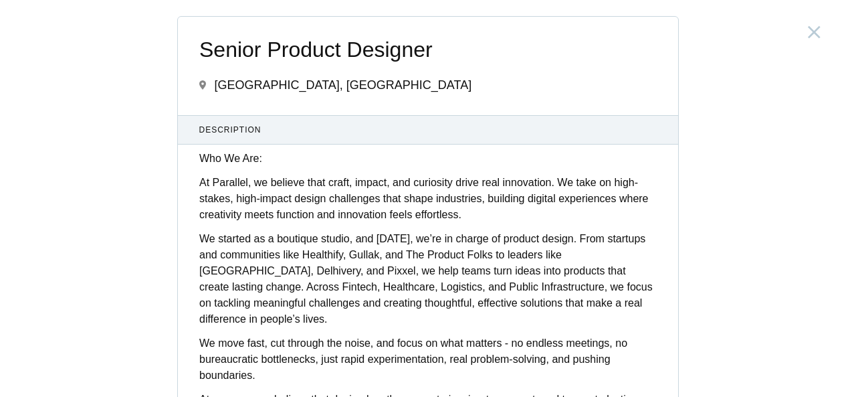  What do you see at coordinates (428, 199) in the screenshot?
I see `p: At Parallel, we believe that craft, impact, and curiosity drive real innovation. We take on high-...` at bounding box center [428, 199].